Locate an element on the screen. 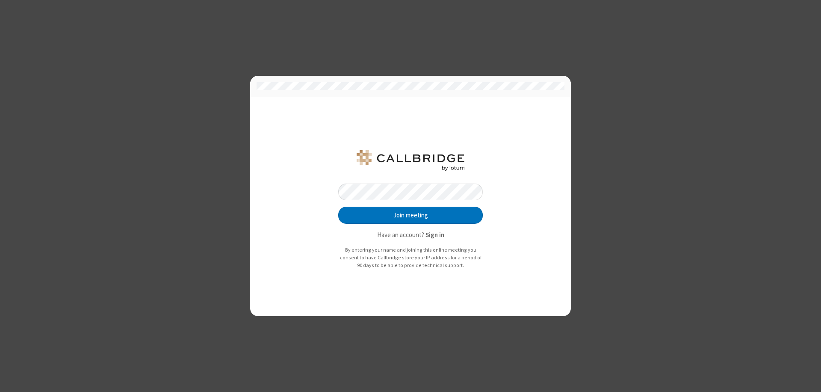 Image resolution: width=821 pixels, height=392 pixels. button: Join meeting is located at coordinates (410, 215).